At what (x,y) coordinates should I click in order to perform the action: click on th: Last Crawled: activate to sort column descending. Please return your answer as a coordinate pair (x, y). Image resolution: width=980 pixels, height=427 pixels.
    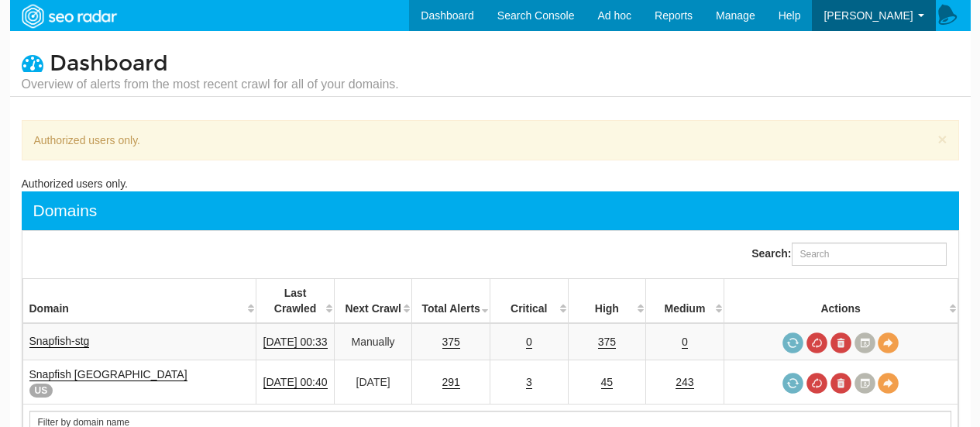
    Looking at the image, I should click on (295, 301).